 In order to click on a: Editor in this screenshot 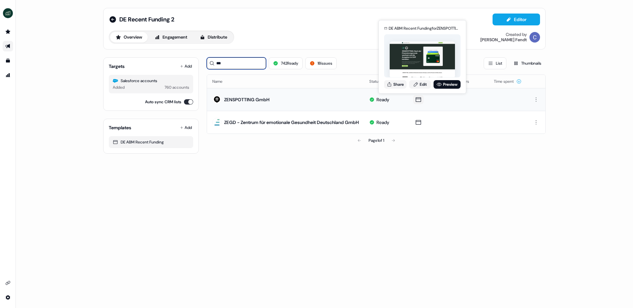, I will do `click(517, 20)`.